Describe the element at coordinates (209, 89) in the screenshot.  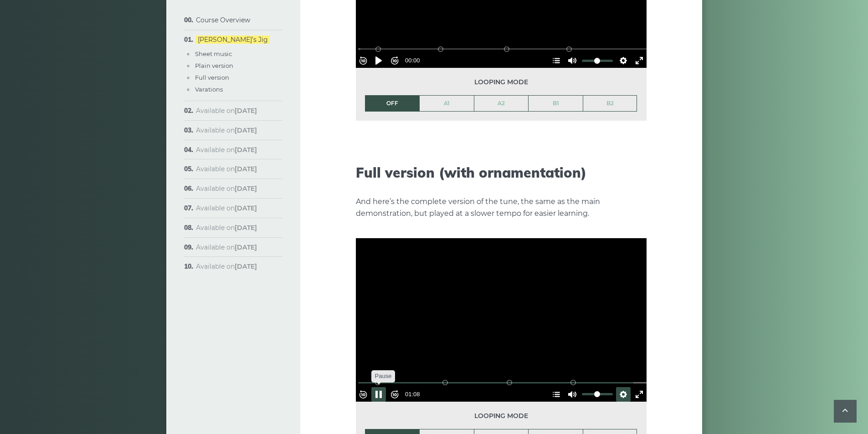
I see `a: Varations` at that location.